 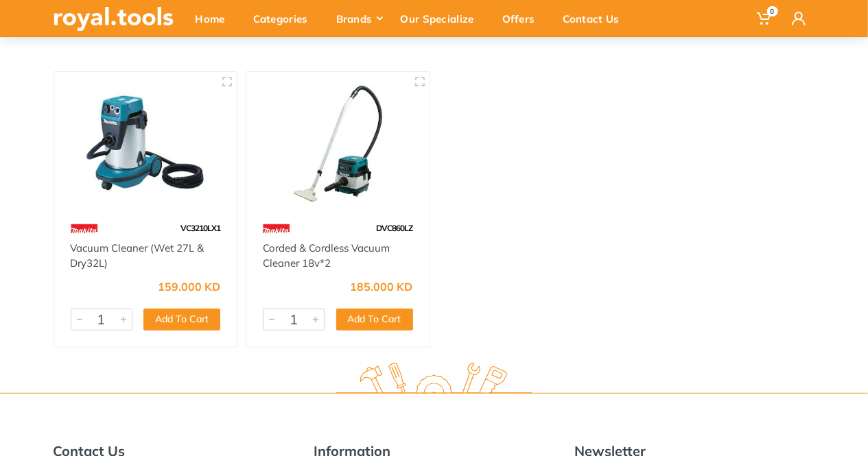 What do you see at coordinates (523, 18) in the screenshot?
I see `div: Offers` at bounding box center [523, 18].